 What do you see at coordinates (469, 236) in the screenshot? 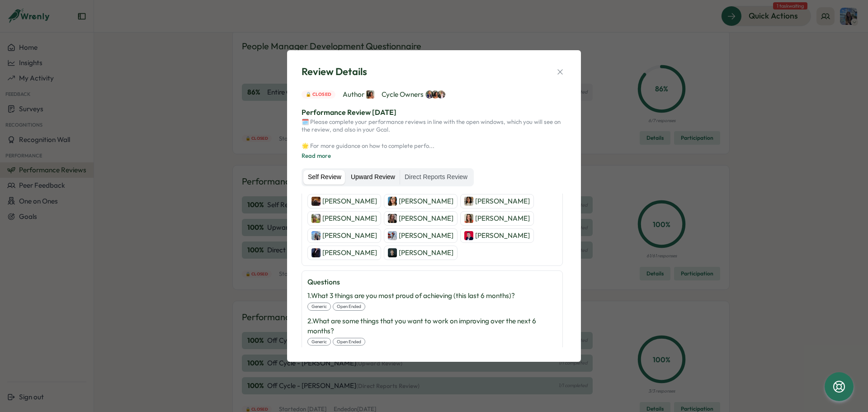
I see `img: Steven` at bounding box center [469, 236].